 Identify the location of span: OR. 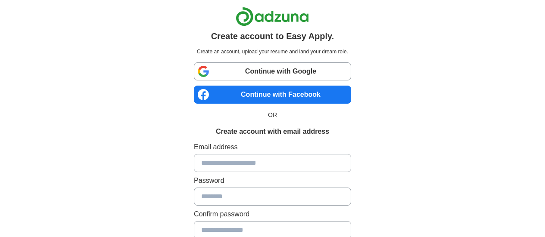
(272, 115).